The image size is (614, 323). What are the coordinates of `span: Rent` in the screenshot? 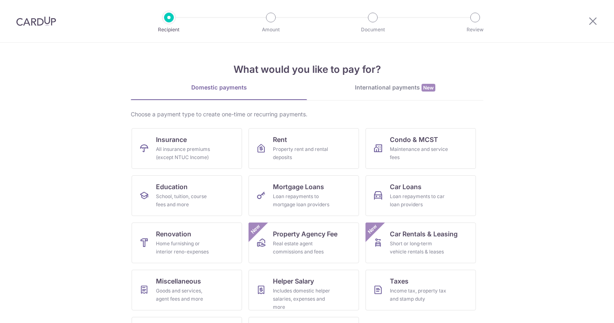 It's located at (280, 139).